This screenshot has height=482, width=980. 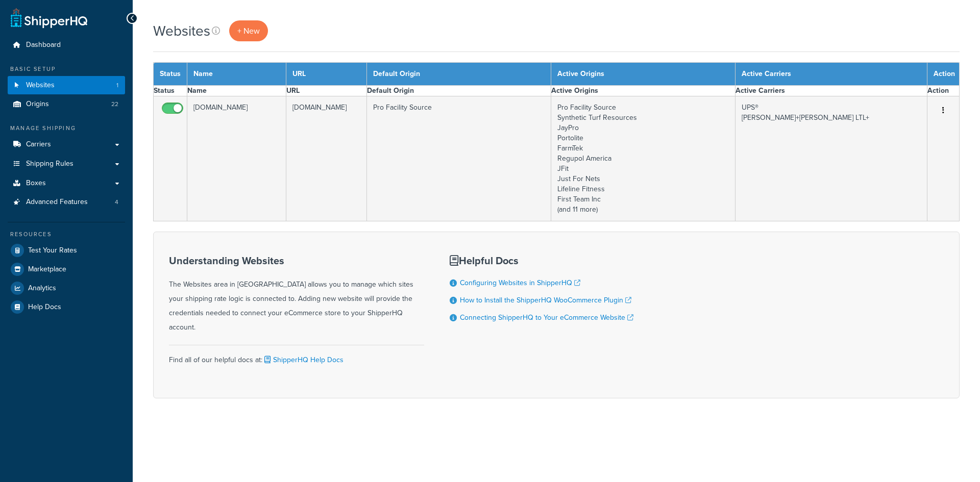 What do you see at coordinates (115, 104) in the screenshot?
I see `span: 22` at bounding box center [115, 104].